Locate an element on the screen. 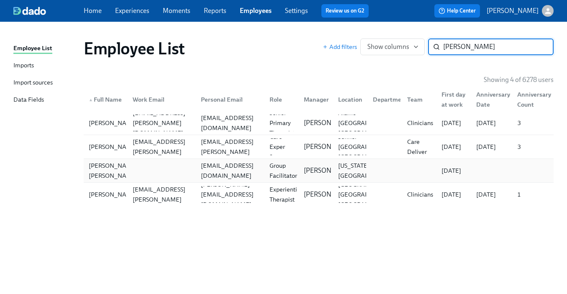 The width and height of the screenshot is (567, 294). a: Reports is located at coordinates (215, 10).